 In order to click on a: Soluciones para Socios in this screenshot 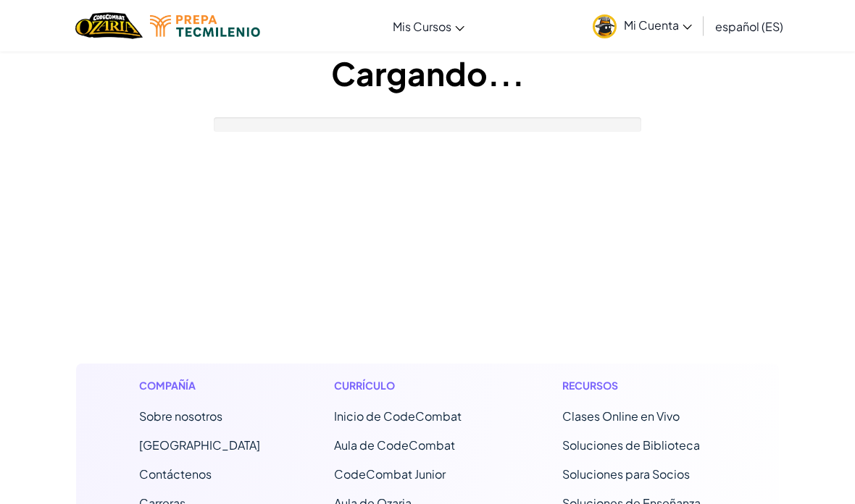, I will do `click(627, 474)`.